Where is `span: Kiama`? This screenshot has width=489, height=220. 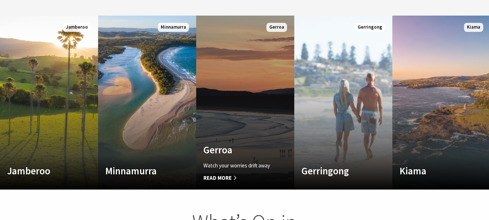 span: Kiama is located at coordinates (474, 27).